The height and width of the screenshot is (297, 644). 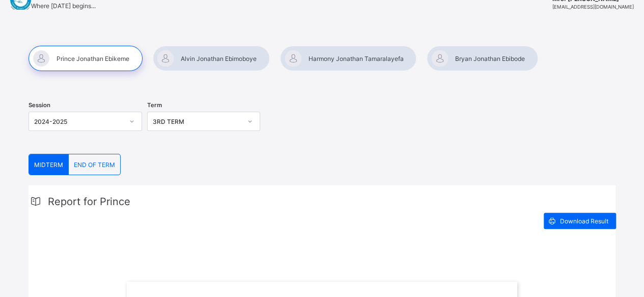 I want to click on div: 3RD TERM, so click(x=197, y=122).